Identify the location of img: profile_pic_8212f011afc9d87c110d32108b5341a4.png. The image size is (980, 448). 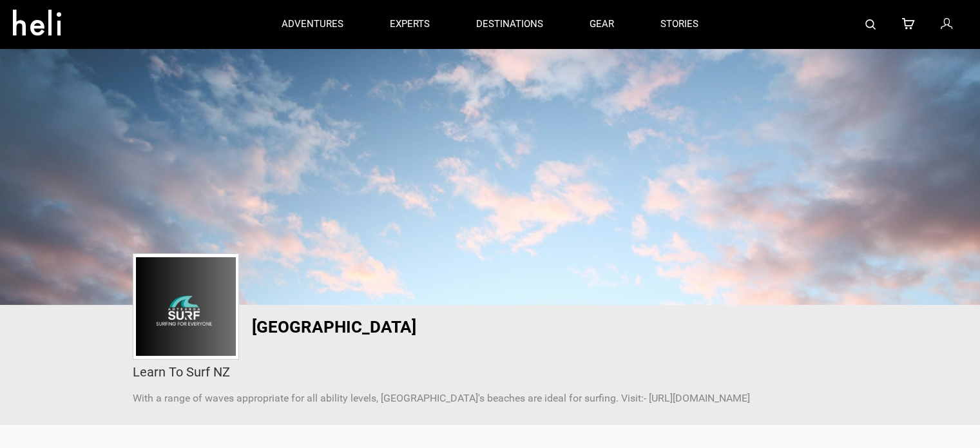
(186, 307).